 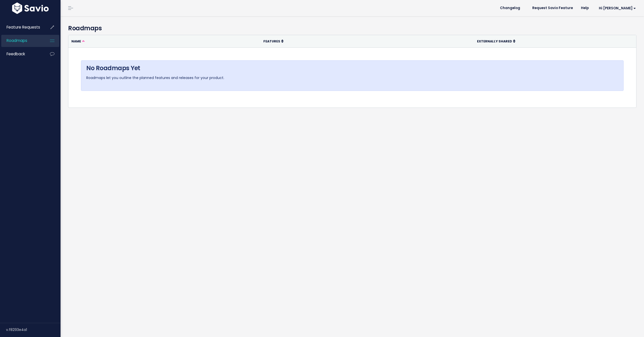 What do you see at coordinates (21, 54) in the screenshot?
I see `a: Feedback` at bounding box center [21, 54].